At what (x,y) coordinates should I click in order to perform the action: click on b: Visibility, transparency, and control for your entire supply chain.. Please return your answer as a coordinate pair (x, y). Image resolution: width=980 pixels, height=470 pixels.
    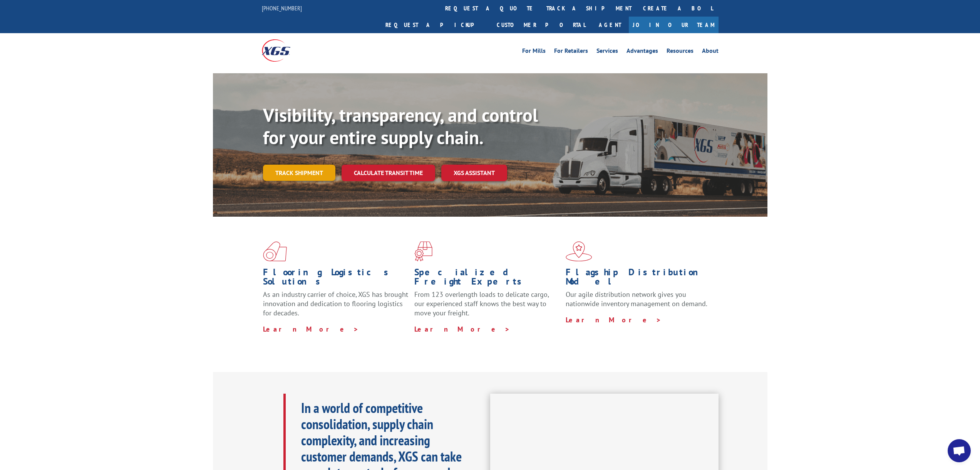
    Looking at the image, I should click on (401, 126).